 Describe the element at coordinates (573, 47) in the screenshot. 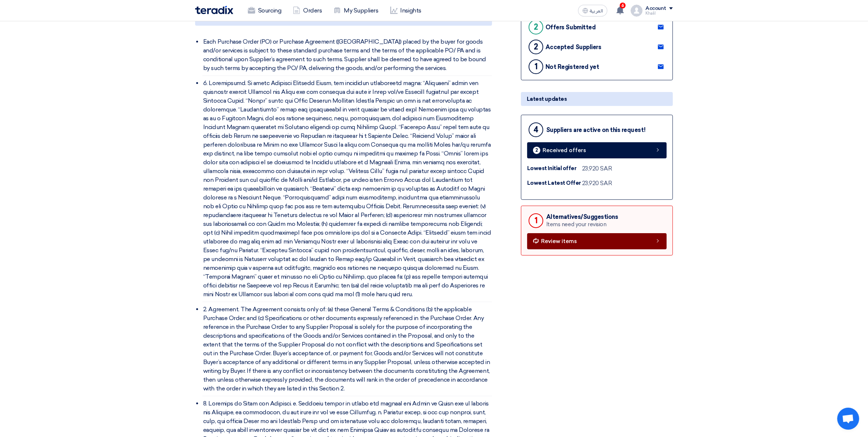

I see `div: Accepted Suppliers` at that location.